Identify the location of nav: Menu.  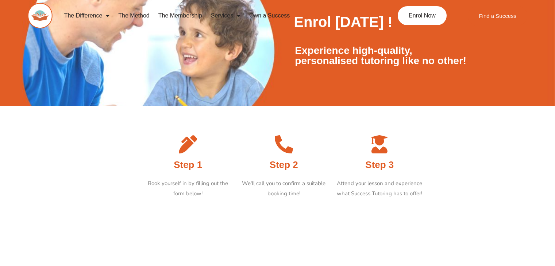
(214, 16).